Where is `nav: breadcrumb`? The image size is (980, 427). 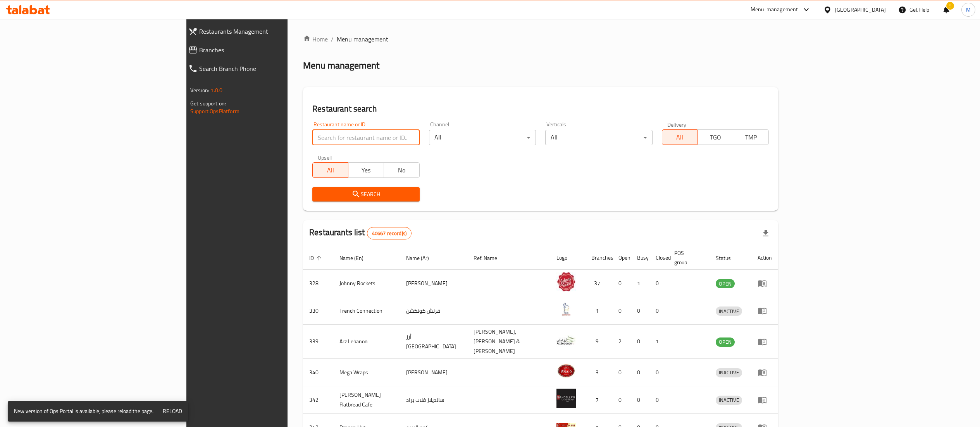 nav: breadcrumb is located at coordinates (541, 39).